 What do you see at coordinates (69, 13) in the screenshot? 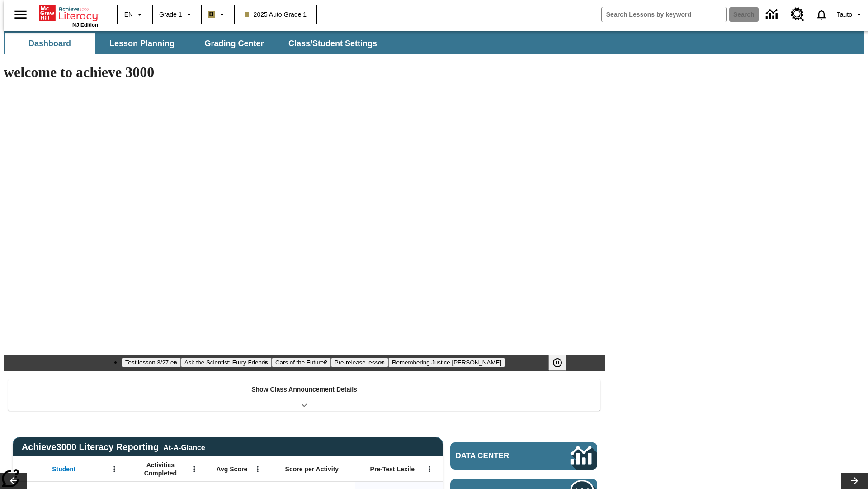
I see `a: Home` at bounding box center [69, 13].